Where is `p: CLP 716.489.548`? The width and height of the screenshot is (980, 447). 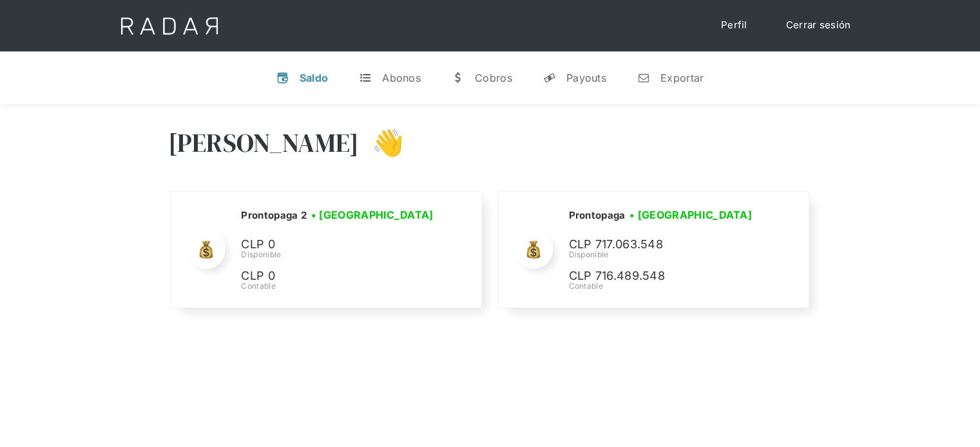 p: CLP 716.489.548 is located at coordinates (664, 277).